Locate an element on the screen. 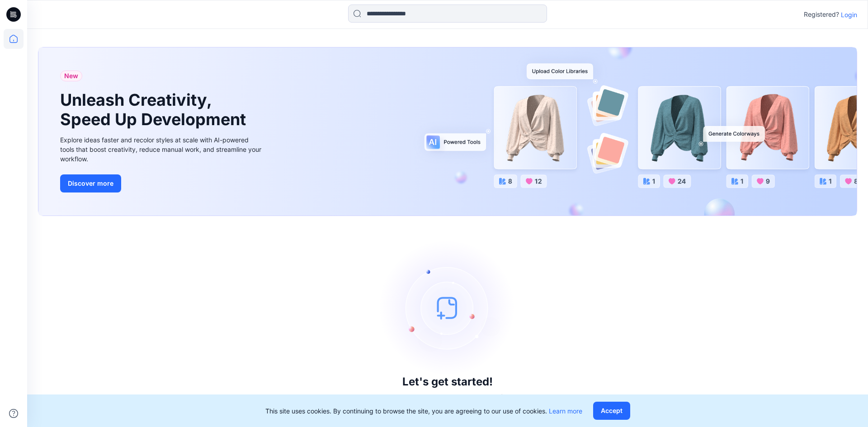 This screenshot has height=427, width=868. p: Login is located at coordinates (850, 15).